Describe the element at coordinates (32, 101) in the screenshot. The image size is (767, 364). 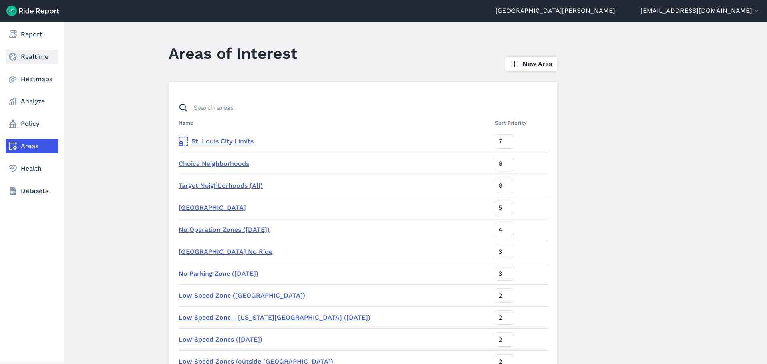
I see `a: Analyze` at that location.